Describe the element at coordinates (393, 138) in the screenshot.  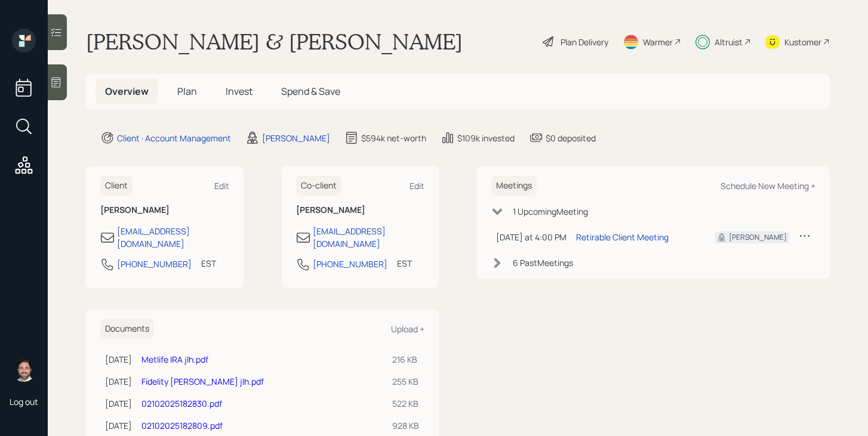
I see `div: $594k net-worth` at that location.